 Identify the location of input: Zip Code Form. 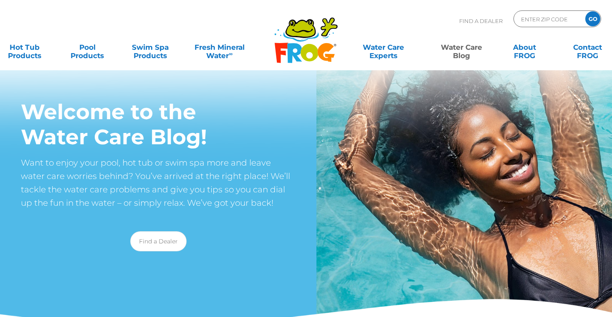
(548, 19).